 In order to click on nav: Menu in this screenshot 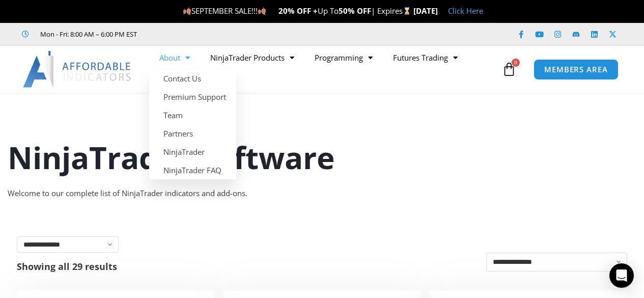, I will do `click(324, 69)`.